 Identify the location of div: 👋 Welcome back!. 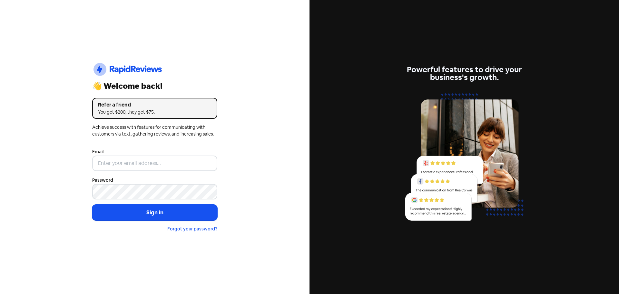
(155, 86).